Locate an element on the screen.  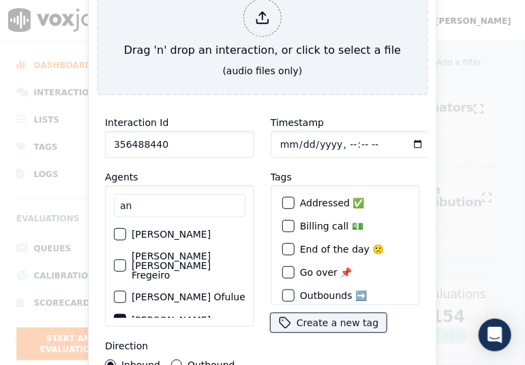
div: (audio files only) is located at coordinates (262, 71).